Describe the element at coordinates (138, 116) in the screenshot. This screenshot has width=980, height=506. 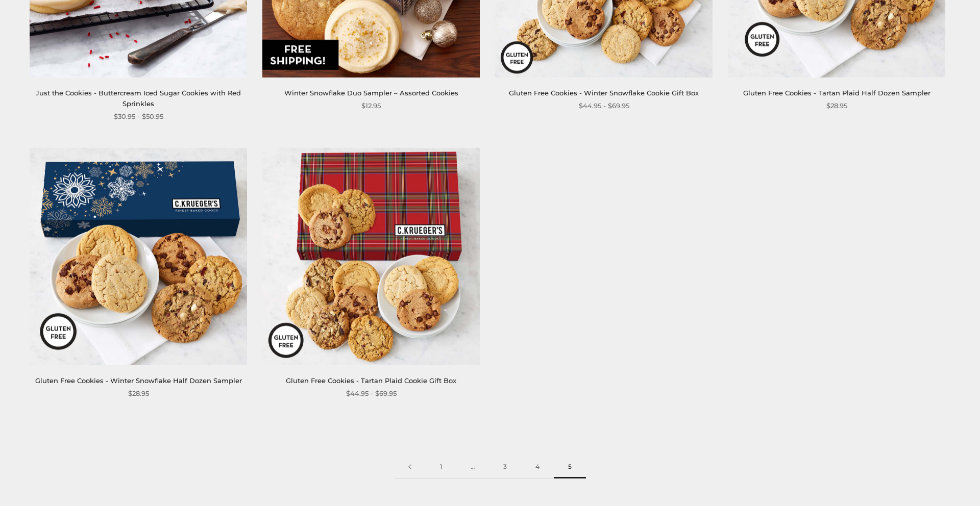
I see `span: $30.95 - $50.95` at that location.